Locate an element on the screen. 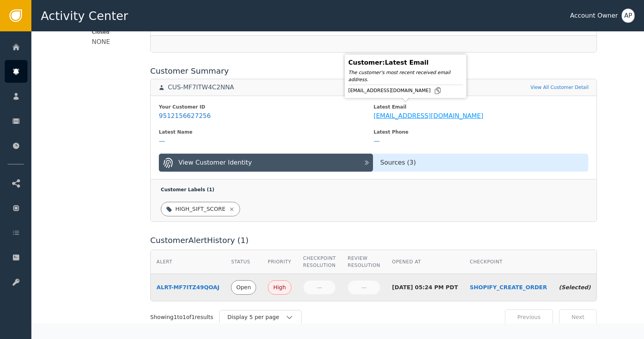  div: Latest Phone is located at coordinates (481, 132).